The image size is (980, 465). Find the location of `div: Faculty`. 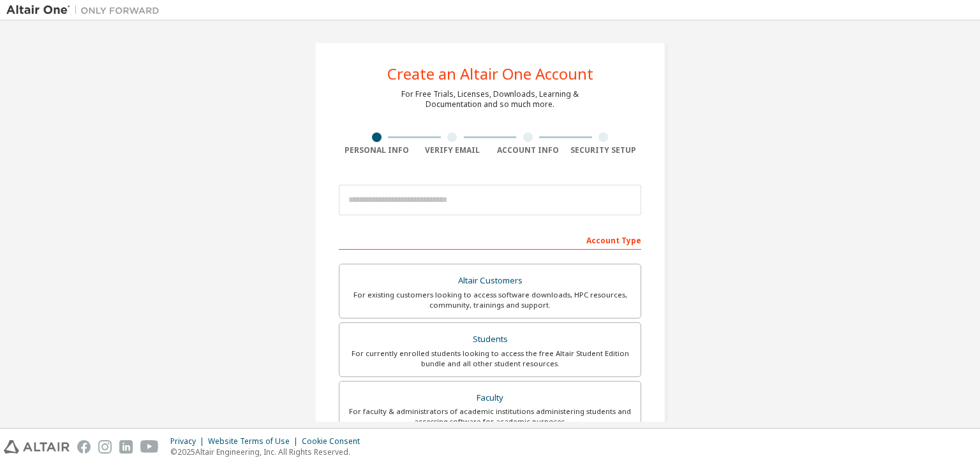

div: Faculty is located at coordinates (490, 398).